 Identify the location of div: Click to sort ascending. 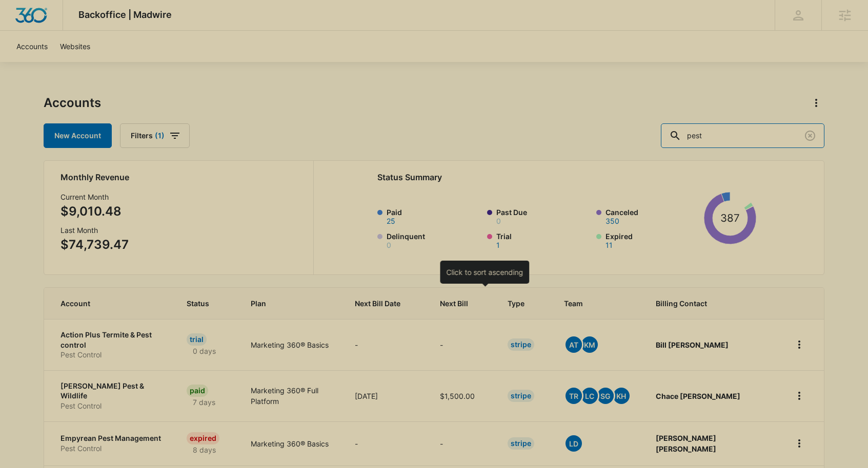
(485, 272).